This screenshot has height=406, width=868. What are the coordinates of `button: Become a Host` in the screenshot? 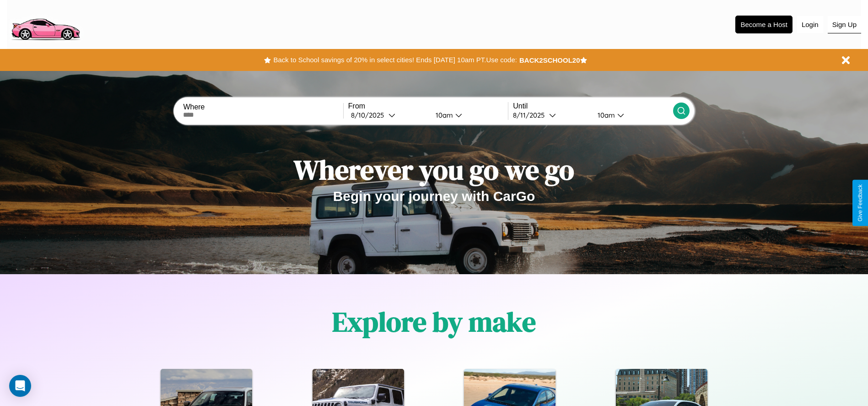 It's located at (764, 24).